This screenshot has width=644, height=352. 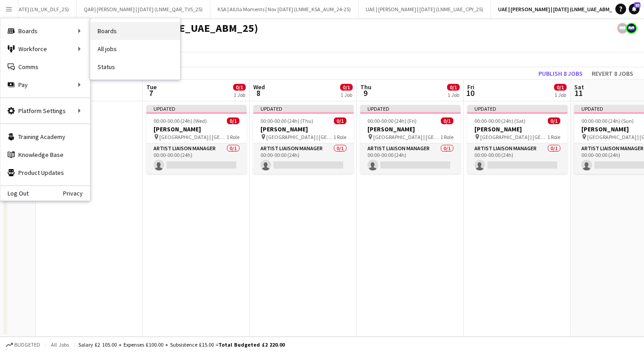 I want to click on span: Budgeted, so click(x=27, y=345).